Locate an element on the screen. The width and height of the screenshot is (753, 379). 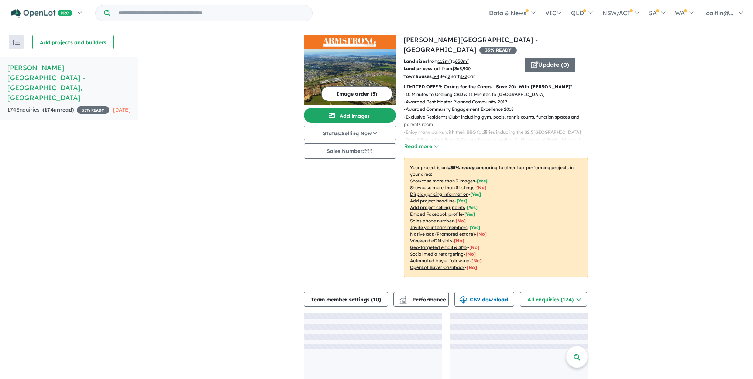
p: - Exclusive Residents Club* including gym, pools, tennis courts, function spaces and parents room is located at coordinates (498, 121).